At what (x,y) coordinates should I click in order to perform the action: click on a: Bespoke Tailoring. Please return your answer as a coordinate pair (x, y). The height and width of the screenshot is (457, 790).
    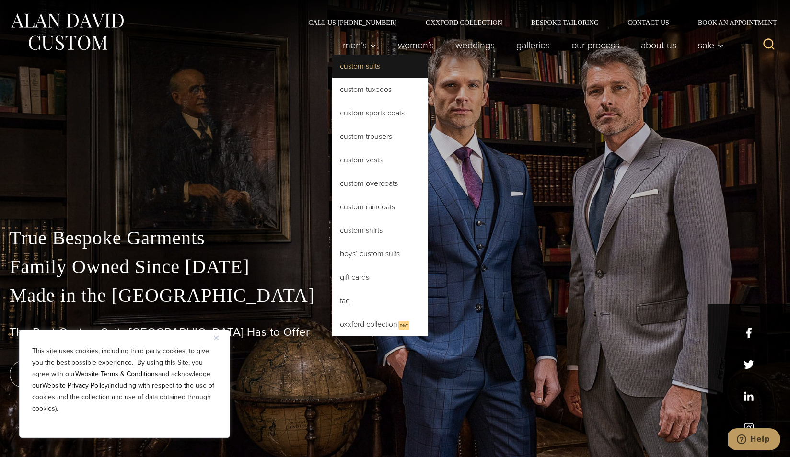
    Looking at the image, I should click on (564, 23).